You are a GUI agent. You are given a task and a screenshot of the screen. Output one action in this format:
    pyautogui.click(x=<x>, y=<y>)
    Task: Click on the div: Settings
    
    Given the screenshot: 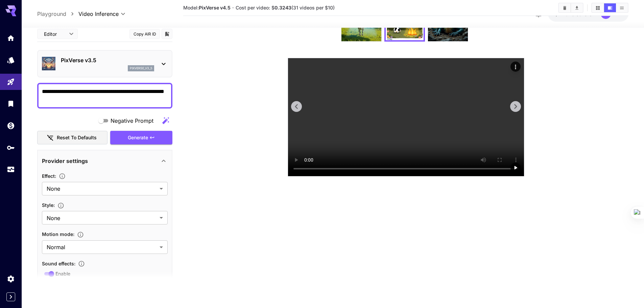 What is the action you would take?
    pyautogui.click(x=11, y=278)
    